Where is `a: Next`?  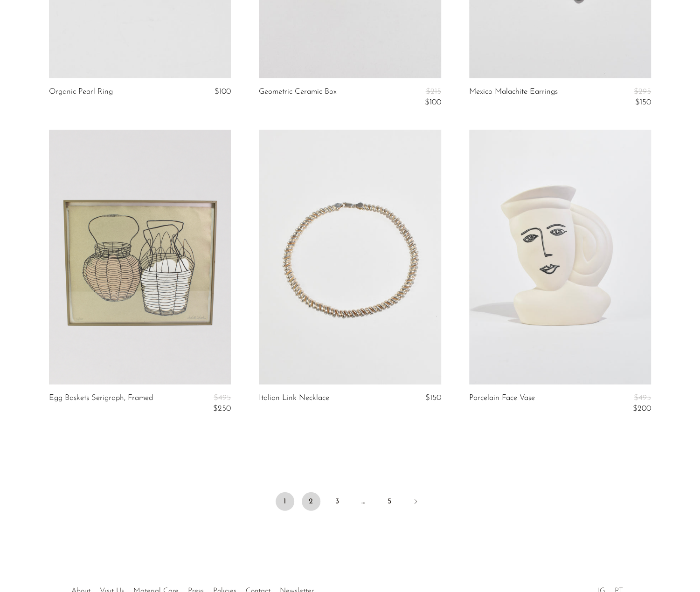
a: Next is located at coordinates (416, 503).